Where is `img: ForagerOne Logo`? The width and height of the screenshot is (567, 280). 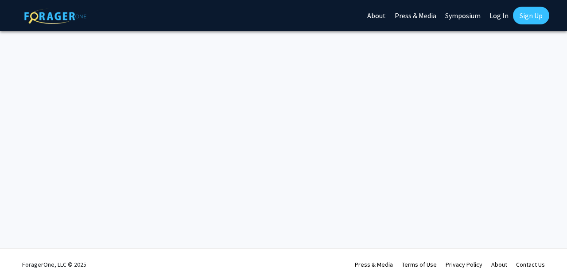 img: ForagerOne Logo is located at coordinates (55, 16).